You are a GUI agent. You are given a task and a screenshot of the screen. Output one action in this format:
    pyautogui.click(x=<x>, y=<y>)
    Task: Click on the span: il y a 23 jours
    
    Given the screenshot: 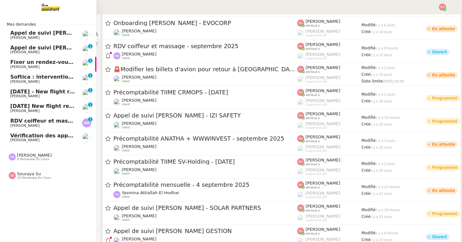 What is the action you would take?
    pyautogui.click(x=381, y=217)
    